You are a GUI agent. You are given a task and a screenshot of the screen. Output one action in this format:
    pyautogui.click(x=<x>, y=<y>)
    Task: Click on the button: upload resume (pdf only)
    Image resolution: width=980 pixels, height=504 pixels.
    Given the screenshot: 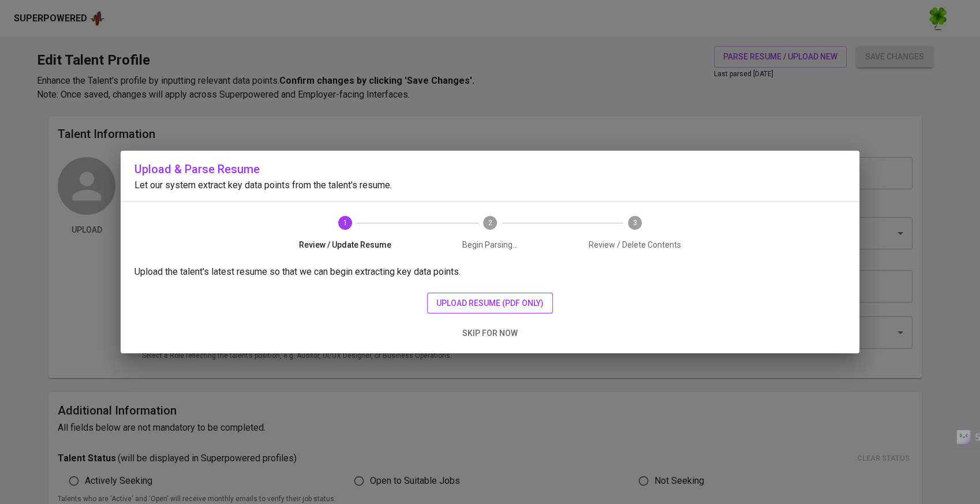 What is the action you would take?
    pyautogui.click(x=490, y=303)
    